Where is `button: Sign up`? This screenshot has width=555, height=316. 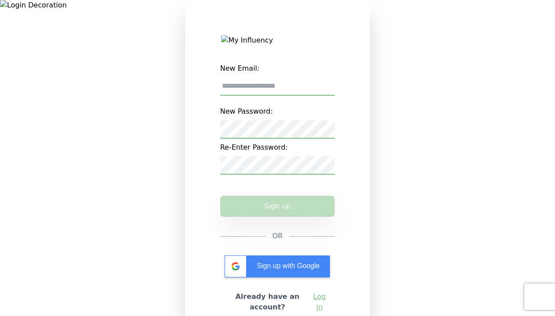
button: Sign up is located at coordinates (278, 206).